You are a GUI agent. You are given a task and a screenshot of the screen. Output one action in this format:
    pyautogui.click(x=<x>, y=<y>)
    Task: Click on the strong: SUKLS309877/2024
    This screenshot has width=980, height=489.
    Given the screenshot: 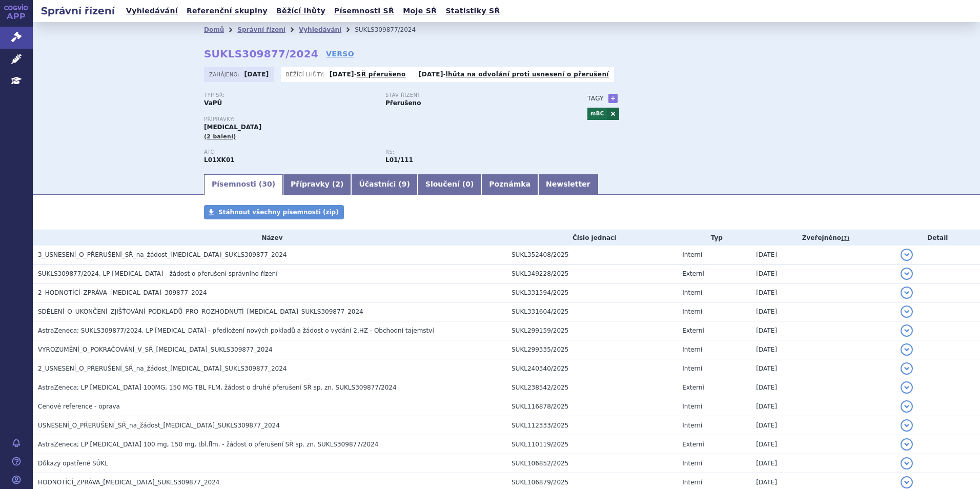 What is the action you would take?
    pyautogui.click(x=261, y=54)
    